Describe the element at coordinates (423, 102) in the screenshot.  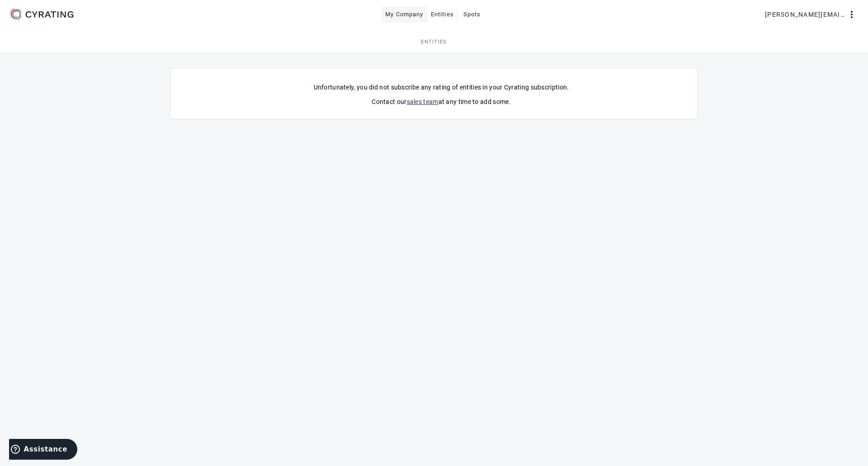
I see `a: sales team` at that location.